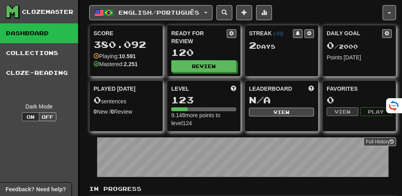  Describe the element at coordinates (159, 12) in the screenshot. I see `span: English / Português` at that location.